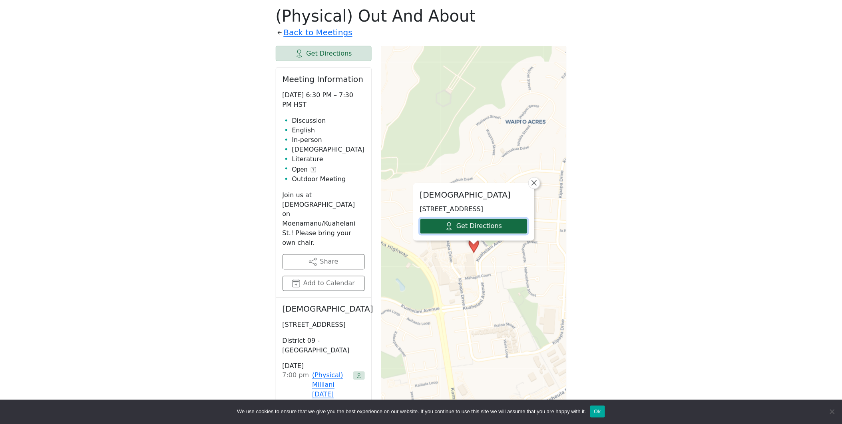 This screenshot has height=424, width=842. What do you see at coordinates (328, 140) in the screenshot?
I see `li: In-person` at bounding box center [328, 140].